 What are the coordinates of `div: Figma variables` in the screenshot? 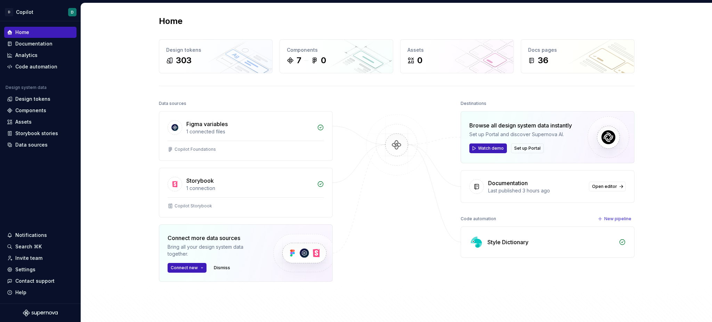 It's located at (207, 124).